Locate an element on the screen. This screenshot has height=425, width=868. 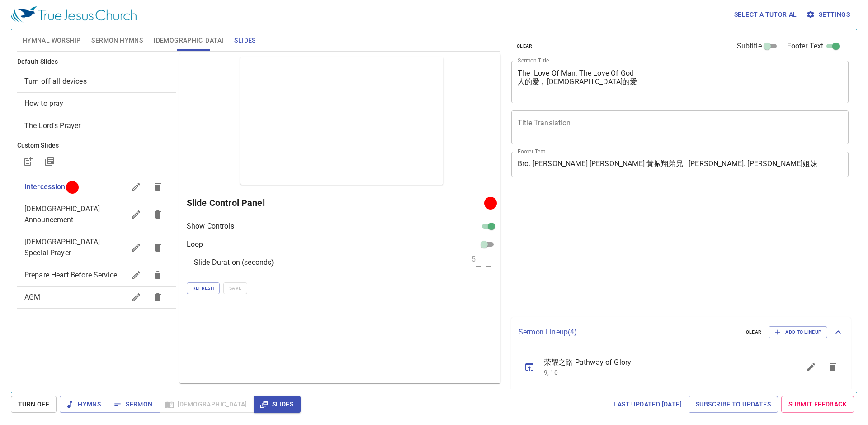
h6: Default Slides is located at coordinates (97, 62).